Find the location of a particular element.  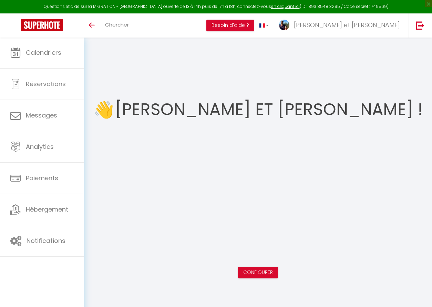

button: Configurer is located at coordinates (258, 273).